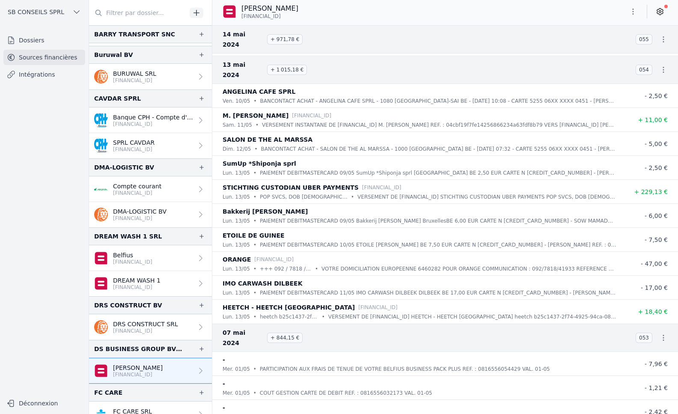 This screenshot has width=678, height=414. Describe the element at coordinates (259, 92) in the screenshot. I see `p: ANGELINA CAFE SPRL` at that location.